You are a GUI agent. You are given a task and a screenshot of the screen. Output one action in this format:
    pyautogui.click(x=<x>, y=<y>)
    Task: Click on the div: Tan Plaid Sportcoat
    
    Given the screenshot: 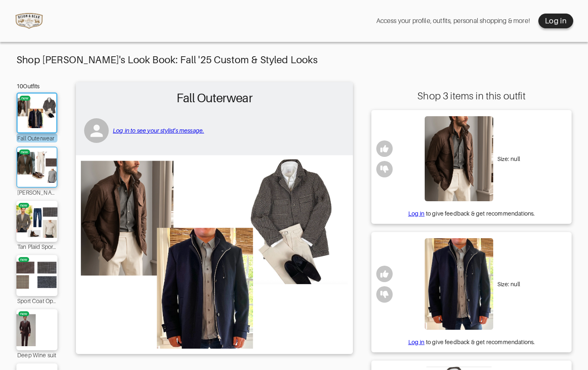 What is the action you would take?
    pyautogui.click(x=37, y=246)
    